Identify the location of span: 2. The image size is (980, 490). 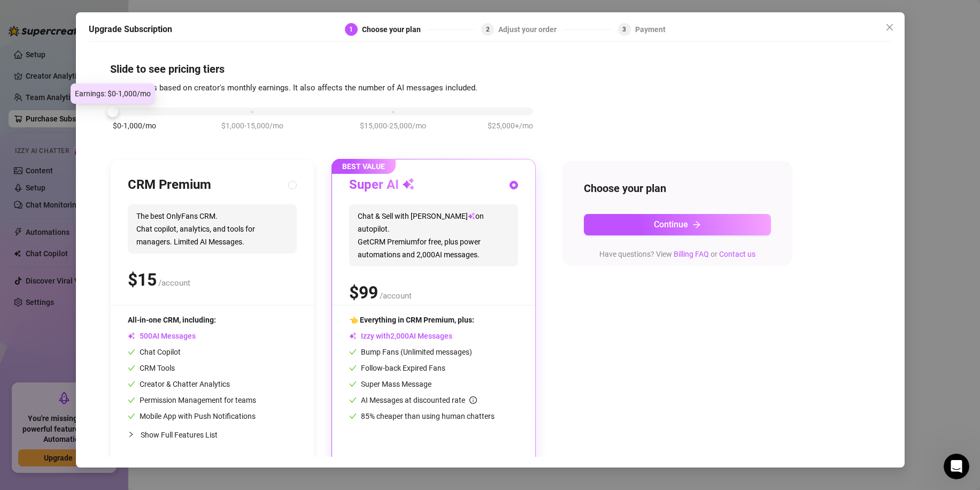
(488, 29).